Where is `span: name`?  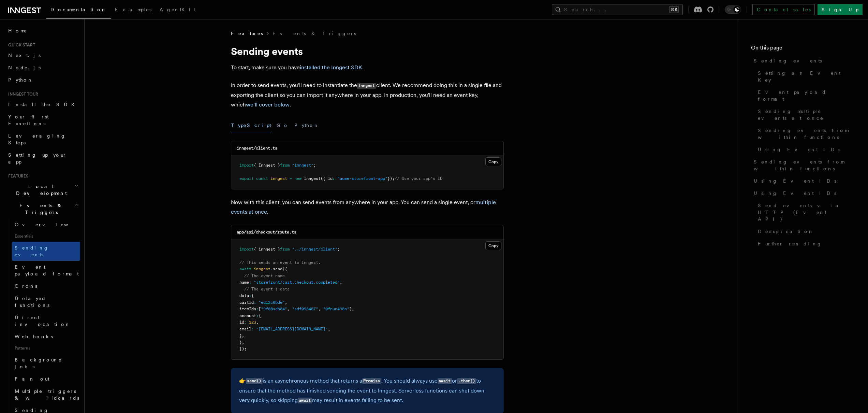 span: name is located at coordinates (244, 282).